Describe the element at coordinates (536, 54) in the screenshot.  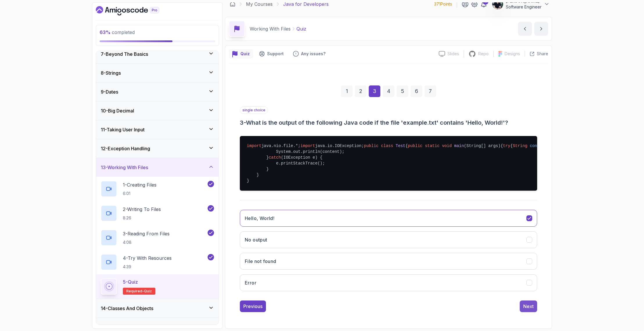
I see `button: Share` at that location.